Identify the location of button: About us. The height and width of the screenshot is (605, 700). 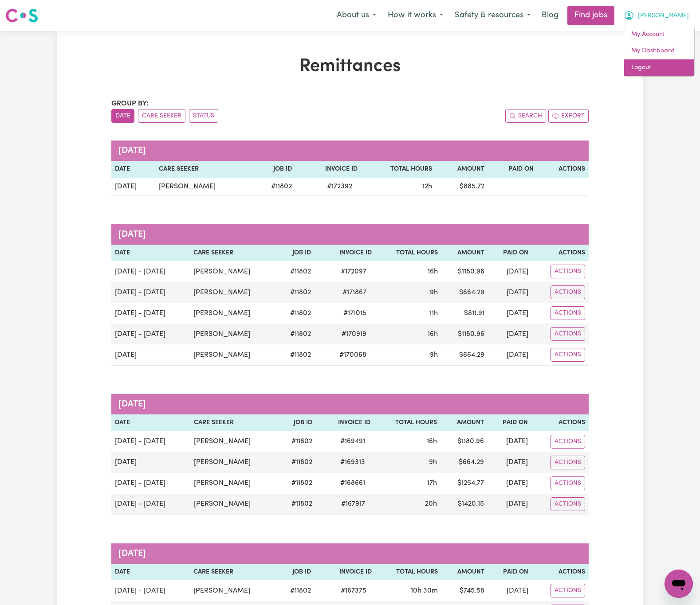
(357, 15).